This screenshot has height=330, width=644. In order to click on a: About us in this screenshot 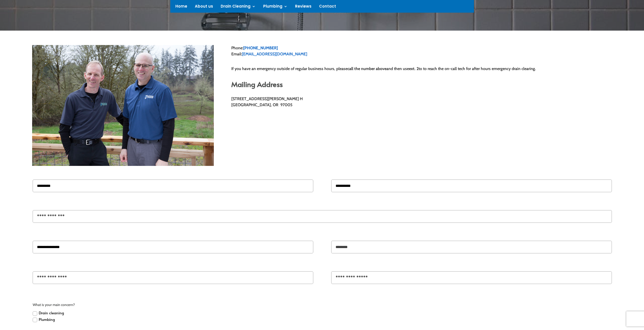, I will do `click(204, 8)`.